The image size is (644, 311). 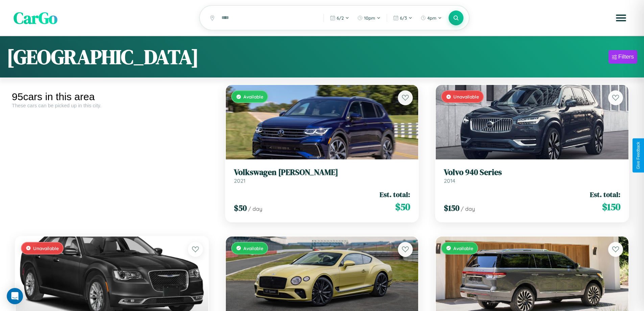 I want to click on span: CarGo, so click(x=36, y=18).